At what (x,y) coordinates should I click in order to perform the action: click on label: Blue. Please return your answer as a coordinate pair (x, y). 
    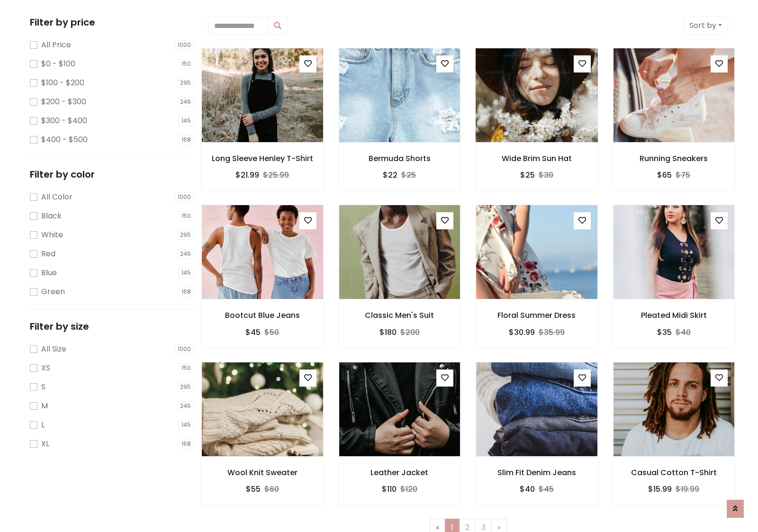
    Looking at the image, I should click on (49, 273).